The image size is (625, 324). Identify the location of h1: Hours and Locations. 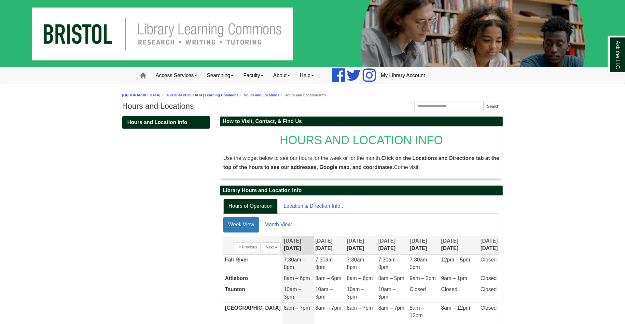
(313, 106).